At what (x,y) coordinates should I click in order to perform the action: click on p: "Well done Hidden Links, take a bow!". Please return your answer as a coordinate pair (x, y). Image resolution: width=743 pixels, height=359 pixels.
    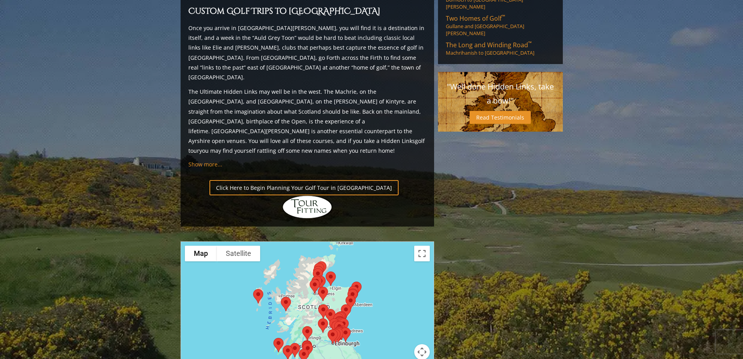
    Looking at the image, I should click on (501, 94).